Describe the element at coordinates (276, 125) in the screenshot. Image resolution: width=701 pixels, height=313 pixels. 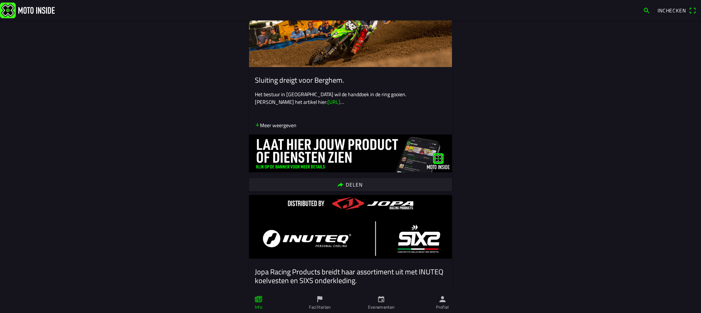
I see `p: Meer weergeven` at that location.